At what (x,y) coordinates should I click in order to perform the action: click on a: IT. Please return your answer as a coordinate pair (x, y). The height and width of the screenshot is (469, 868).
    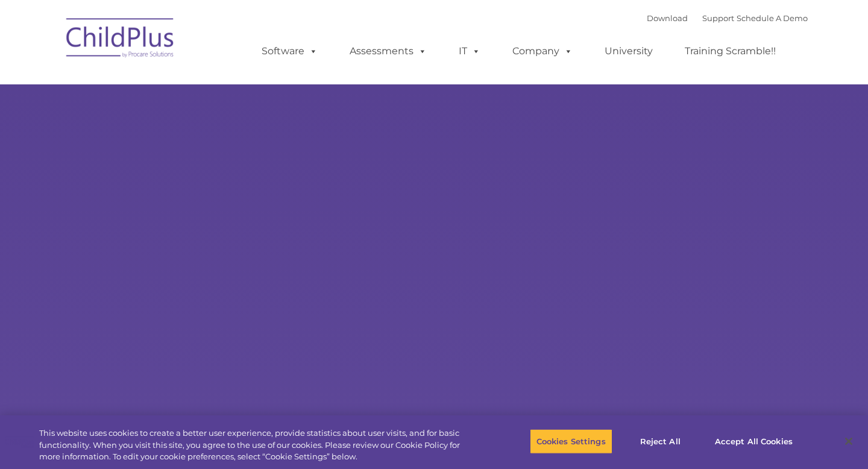
    Looking at the image, I should click on (469, 51).